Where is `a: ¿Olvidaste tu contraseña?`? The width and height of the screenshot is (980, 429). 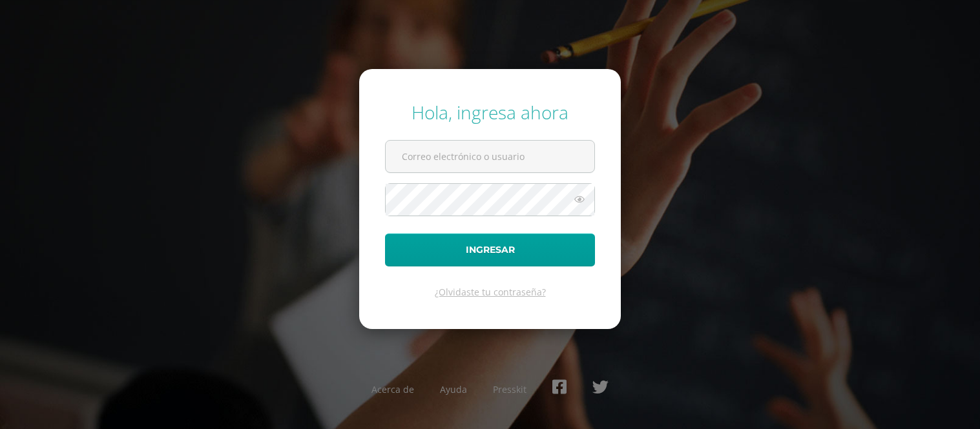 a: ¿Olvidaste tu contraseña? is located at coordinates (490, 292).